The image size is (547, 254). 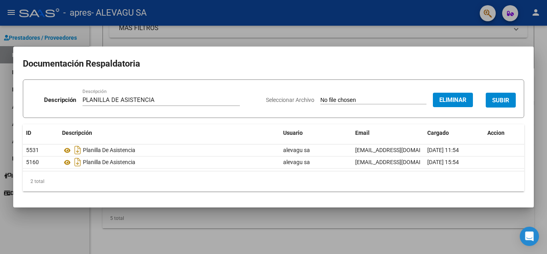 What do you see at coordinates (169, 133) in the screenshot?
I see `datatable-header-cell: Descripción` at bounding box center [169, 133].